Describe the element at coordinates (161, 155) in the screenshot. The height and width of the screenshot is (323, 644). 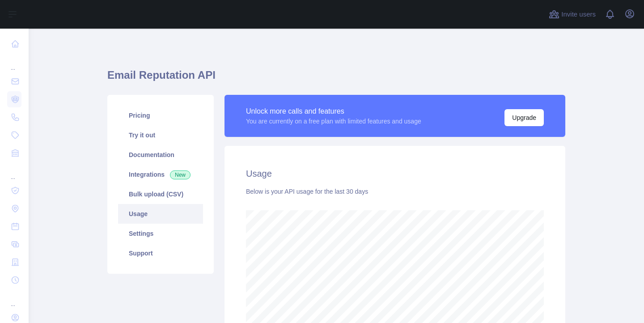
I see `a: Documentation` at that location.